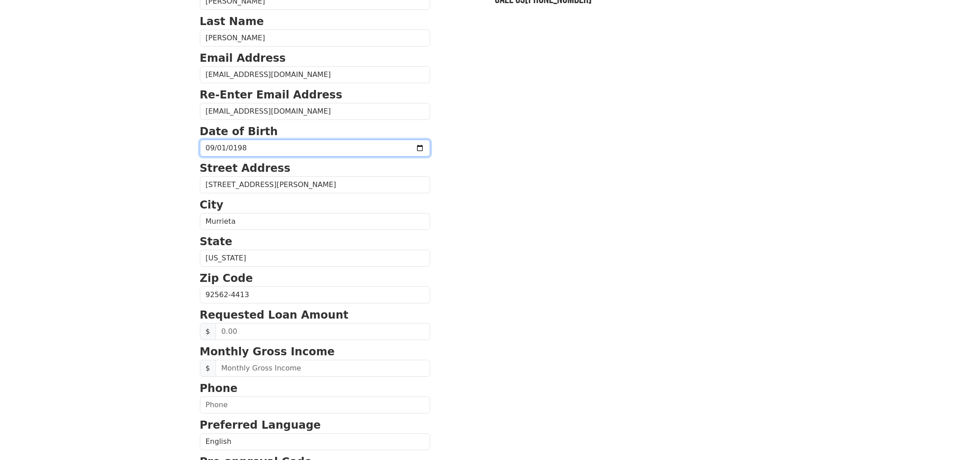 The image size is (980, 460). Describe the element at coordinates (315, 352) in the screenshot. I see `p: Monthly Gross Income` at that location.